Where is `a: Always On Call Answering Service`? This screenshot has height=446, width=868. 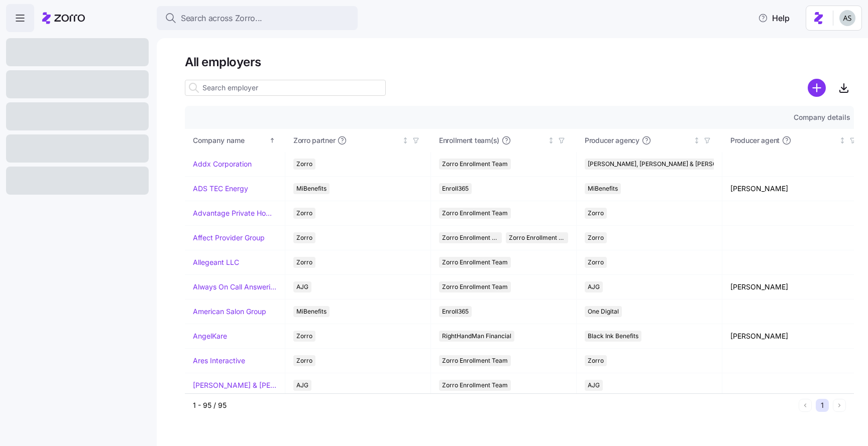
a: Always On Call Answering Service is located at coordinates (235, 287).